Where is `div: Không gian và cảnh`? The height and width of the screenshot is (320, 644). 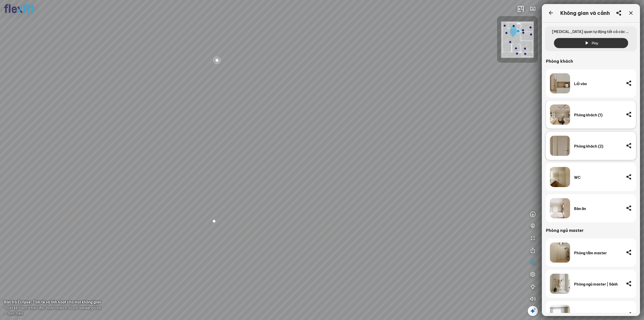 div: Không gian và cảnh is located at coordinates (585, 13).